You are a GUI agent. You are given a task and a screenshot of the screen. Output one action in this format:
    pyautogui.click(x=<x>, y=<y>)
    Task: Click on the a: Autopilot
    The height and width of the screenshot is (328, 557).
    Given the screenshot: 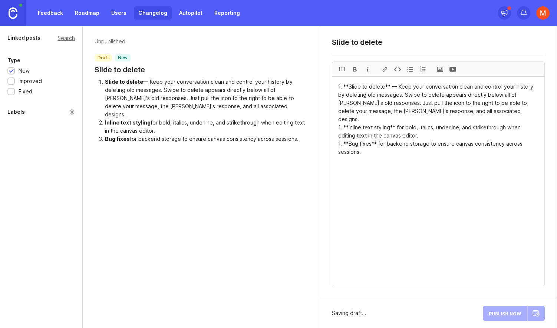 What is the action you would take?
    pyautogui.click(x=191, y=13)
    